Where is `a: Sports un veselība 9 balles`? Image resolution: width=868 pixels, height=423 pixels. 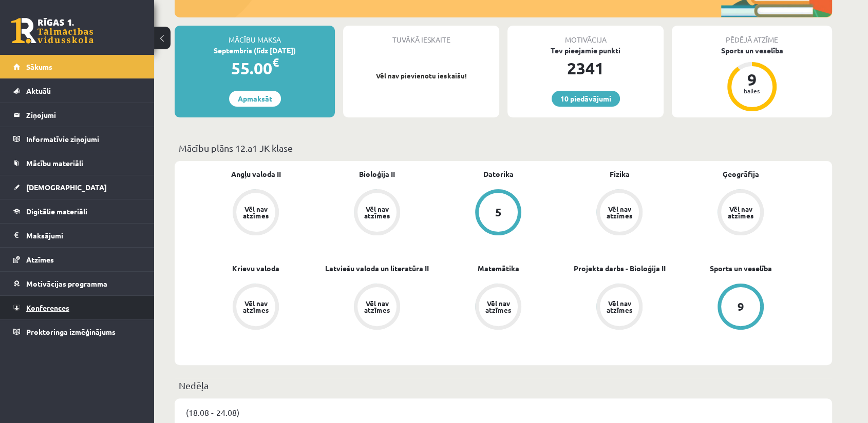
a: Sports un veselība 9 balles is located at coordinates (752, 79).